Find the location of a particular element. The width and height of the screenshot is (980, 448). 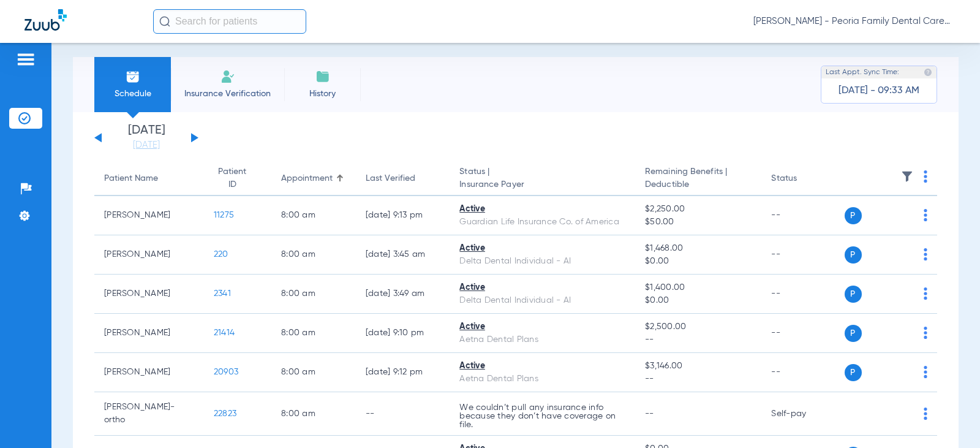

img: Zuub Logo is located at coordinates (45, 20).